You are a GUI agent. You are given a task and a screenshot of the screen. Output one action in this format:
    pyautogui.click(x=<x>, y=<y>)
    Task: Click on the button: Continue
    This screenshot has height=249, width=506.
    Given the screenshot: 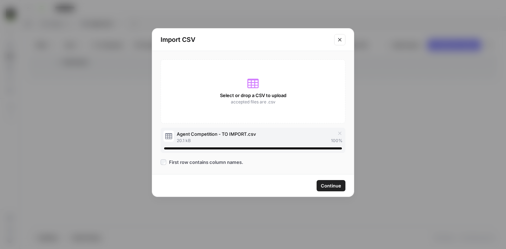 What is the action you would take?
    pyautogui.click(x=331, y=185)
    